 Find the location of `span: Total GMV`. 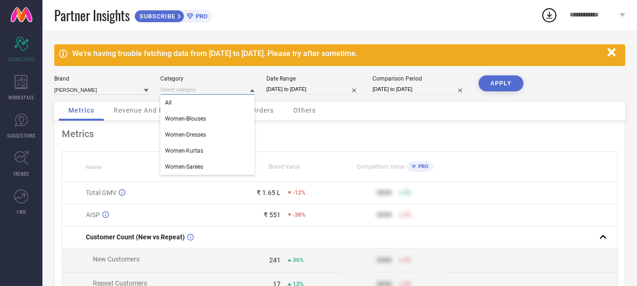

span: Total GMV is located at coordinates (101, 193).